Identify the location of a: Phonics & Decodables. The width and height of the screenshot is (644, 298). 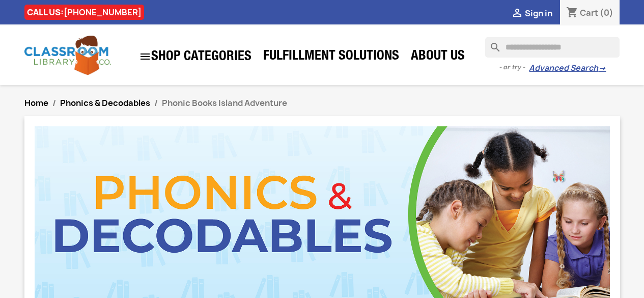
(105, 103).